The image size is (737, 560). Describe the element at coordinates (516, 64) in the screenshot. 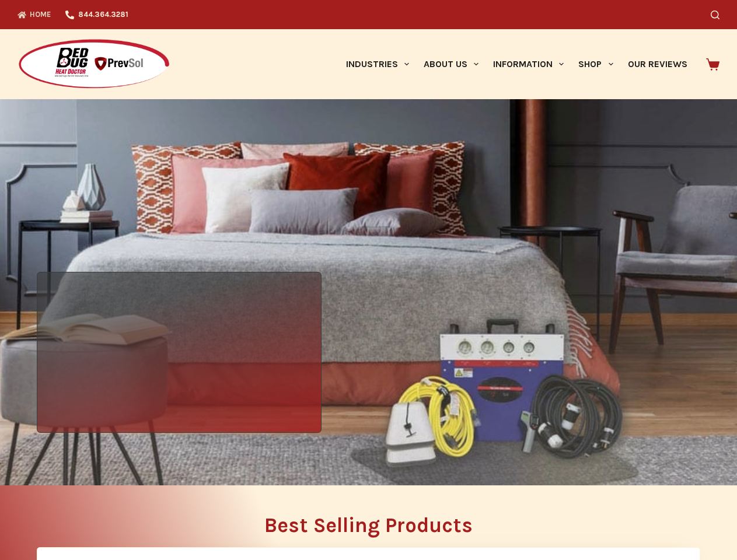

I see `nav: Primary` at that location.